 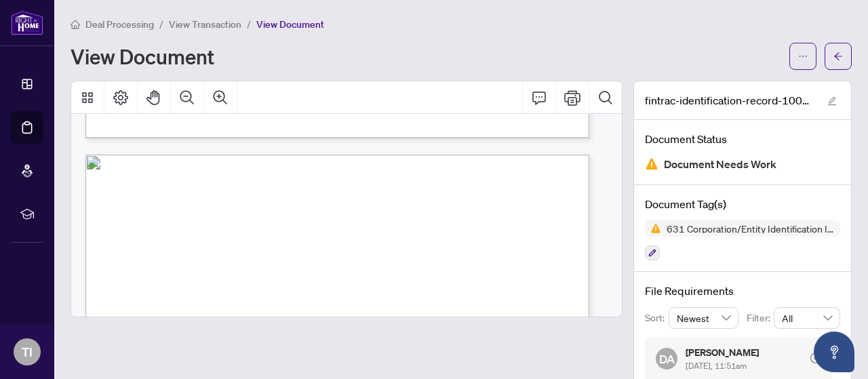 I want to click on h1: View Document, so click(x=142, y=56).